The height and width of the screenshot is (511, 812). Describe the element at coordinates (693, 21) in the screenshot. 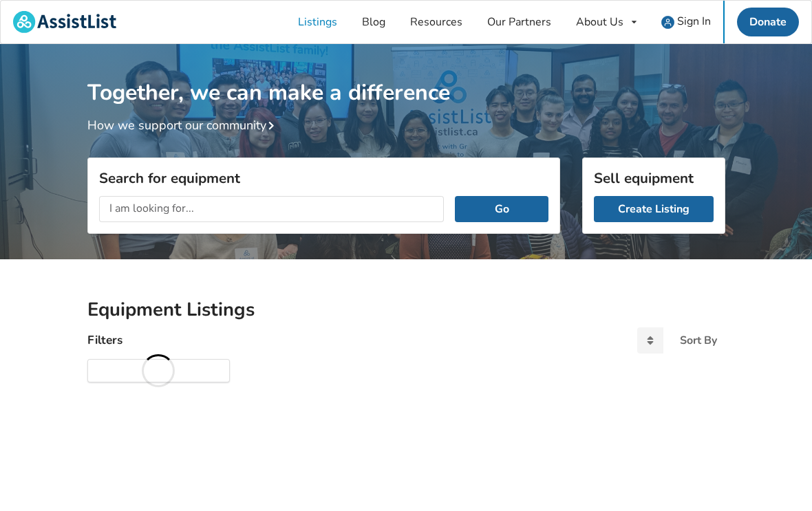

I see `span: Sign In` at that location.